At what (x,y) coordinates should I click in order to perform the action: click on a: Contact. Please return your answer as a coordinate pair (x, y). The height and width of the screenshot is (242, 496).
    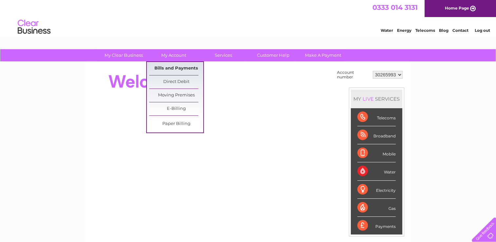
    Looking at the image, I should click on (460, 30).